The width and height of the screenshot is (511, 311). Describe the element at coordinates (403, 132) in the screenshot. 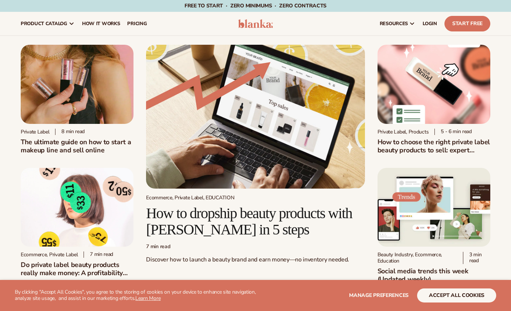

I see `div: Private Label, Products` at that location.